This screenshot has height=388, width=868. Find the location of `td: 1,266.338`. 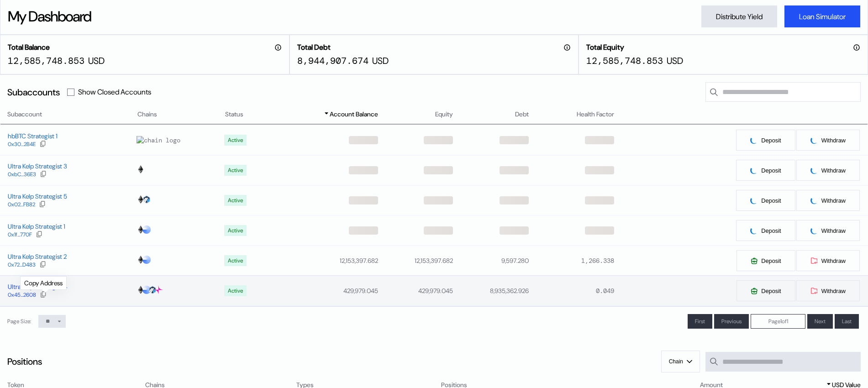

td: 1,266.338 is located at coordinates (572, 260).